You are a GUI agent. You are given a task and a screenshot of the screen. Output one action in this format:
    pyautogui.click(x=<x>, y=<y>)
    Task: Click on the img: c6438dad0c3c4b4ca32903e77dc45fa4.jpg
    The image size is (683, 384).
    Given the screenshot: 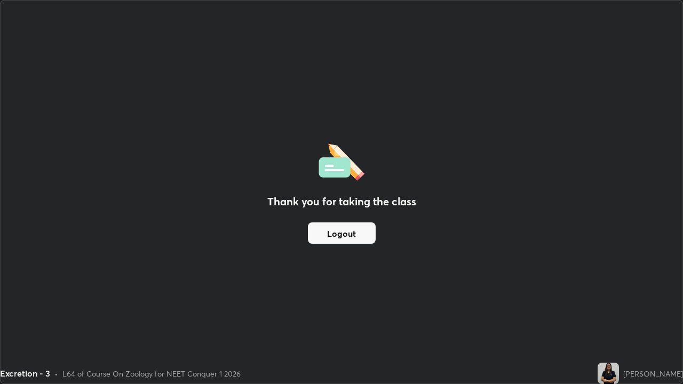 What is the action you would take?
    pyautogui.click(x=608, y=373)
    